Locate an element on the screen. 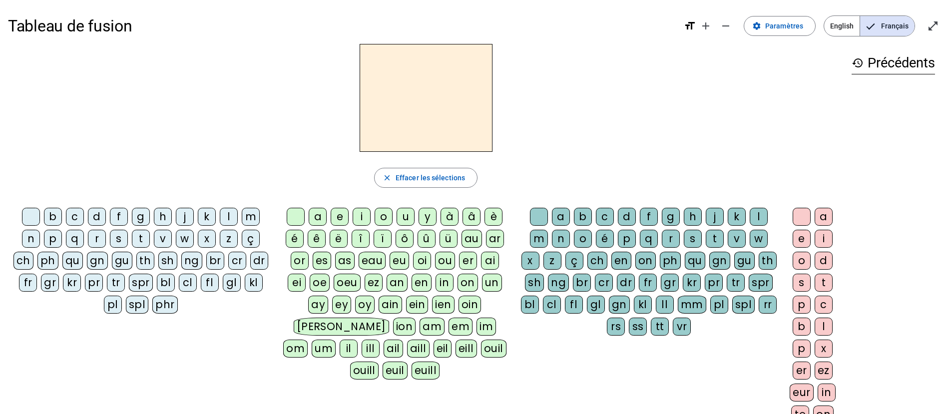 The image size is (951, 414). div: tt is located at coordinates (660, 327).